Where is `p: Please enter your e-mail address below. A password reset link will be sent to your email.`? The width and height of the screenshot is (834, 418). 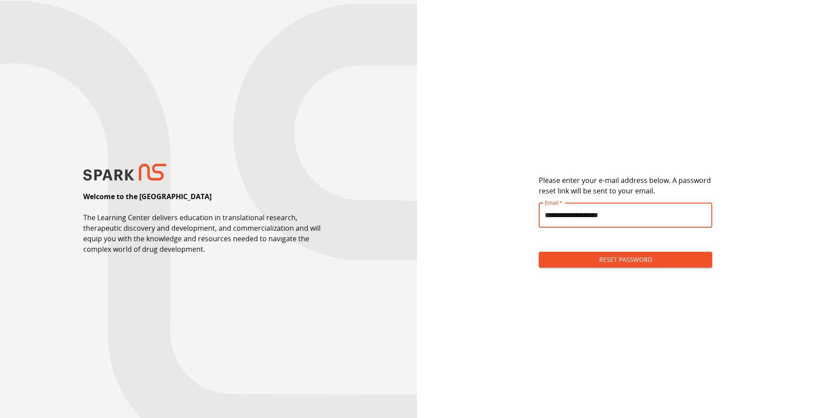 p: Please enter your e-mail address below. A password reset link will be sent to your email. is located at coordinates (626, 185).